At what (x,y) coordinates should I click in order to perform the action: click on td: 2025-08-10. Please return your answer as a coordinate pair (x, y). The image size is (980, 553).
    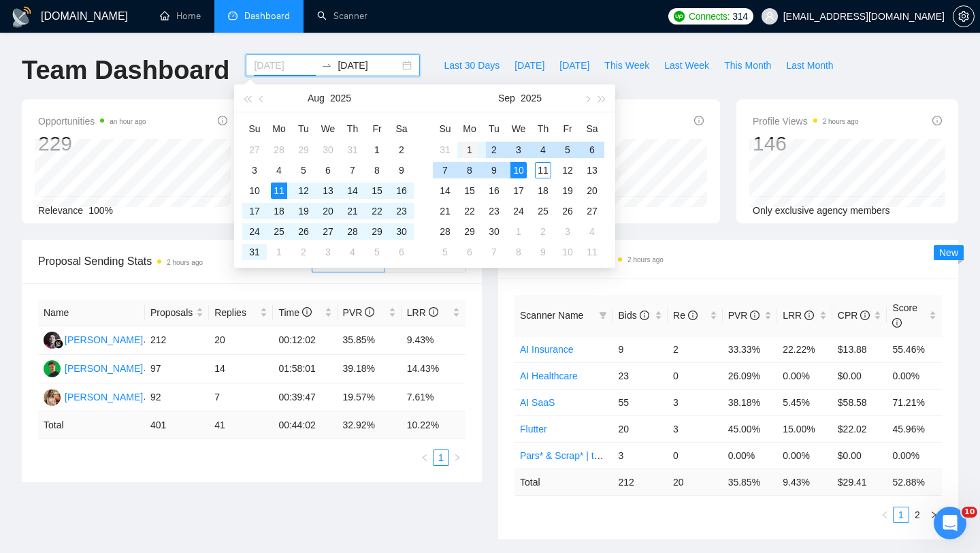
    Looking at the image, I should click on (255, 191).